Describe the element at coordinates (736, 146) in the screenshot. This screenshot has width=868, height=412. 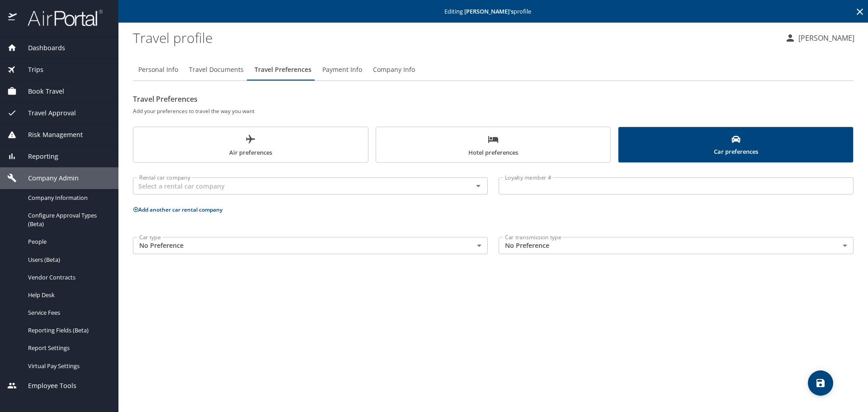
I see `span: Car preferences` at that location.